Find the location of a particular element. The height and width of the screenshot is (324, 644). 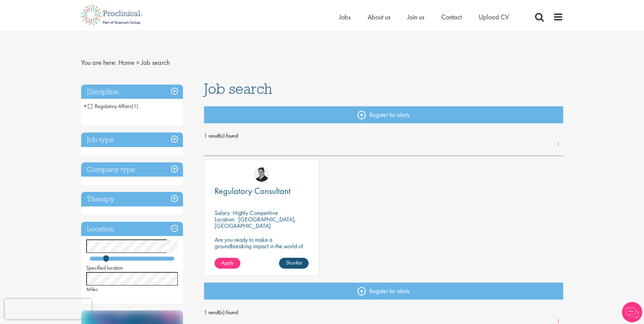

a: Regulatory Consultant is located at coordinates (261, 191).